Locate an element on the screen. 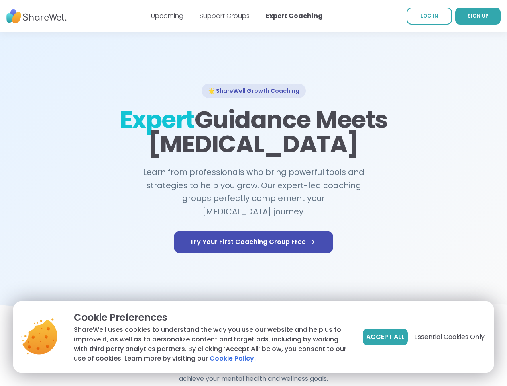 This screenshot has width=507, height=386. a: Upcoming is located at coordinates (167, 16).